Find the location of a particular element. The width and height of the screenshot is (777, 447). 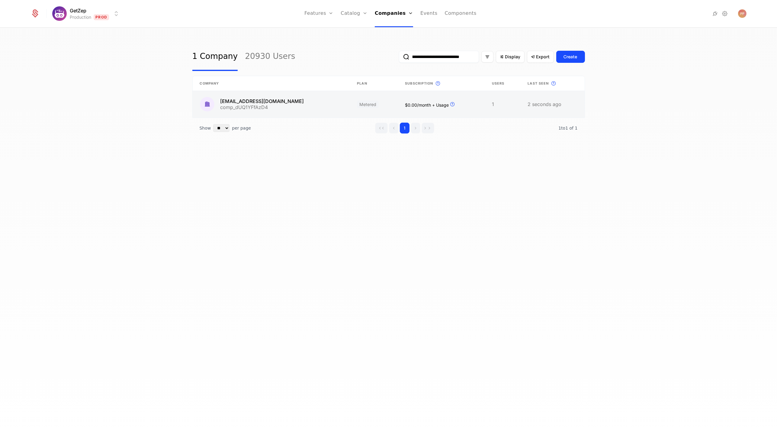

span: Display is located at coordinates (513, 57).